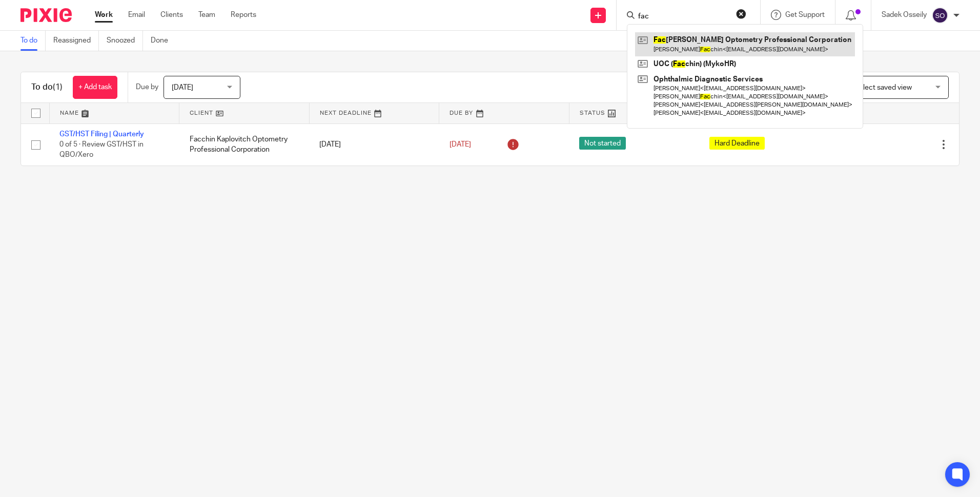 The width and height of the screenshot is (980, 497). Describe the element at coordinates (243, 15) in the screenshot. I see `a: Reports` at that location.